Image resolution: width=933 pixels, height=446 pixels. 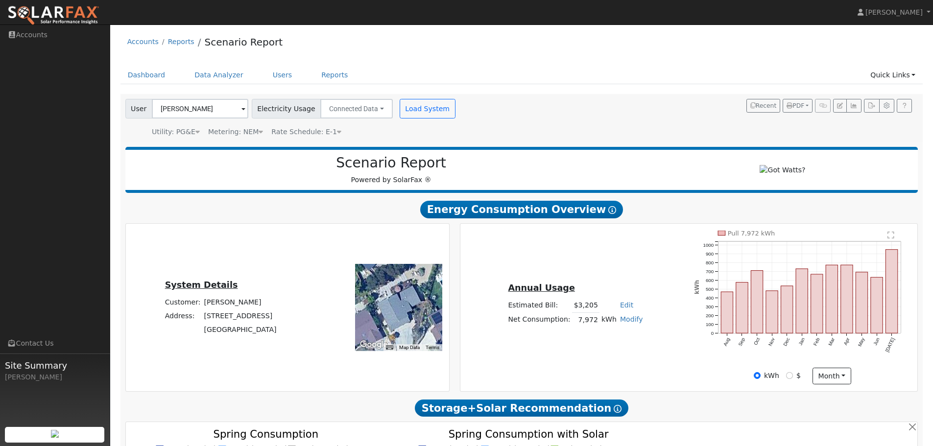 What do you see at coordinates (771, 375) in the screenshot?
I see `label: kWh` at bounding box center [771, 375].